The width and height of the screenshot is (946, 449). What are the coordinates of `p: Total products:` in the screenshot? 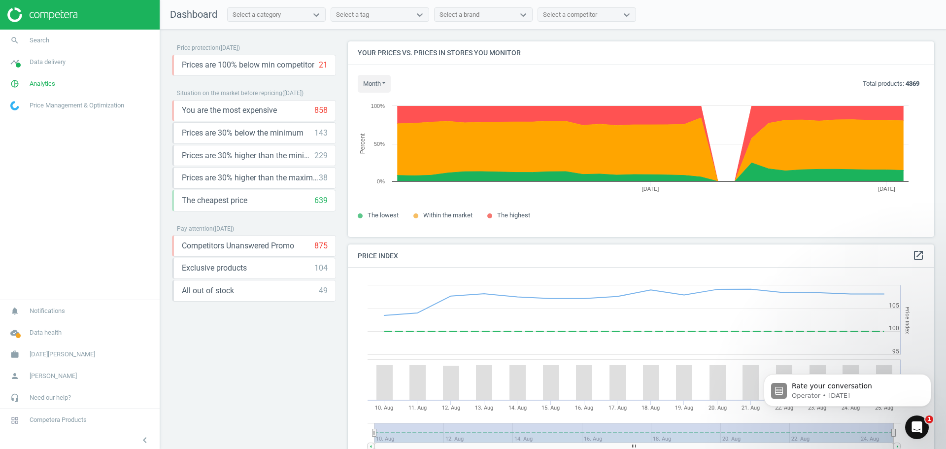 It's located at (891, 84).